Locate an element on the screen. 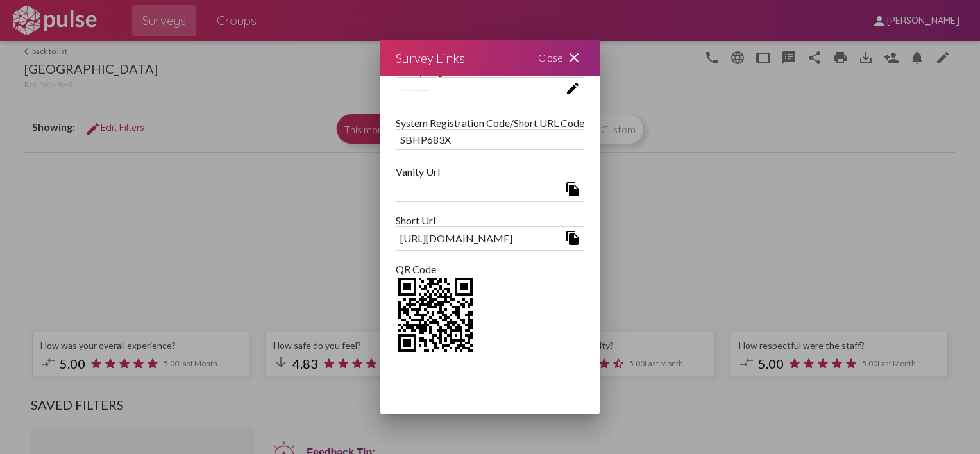 Image resolution: width=980 pixels, height=454 pixels. div: Short Url is located at coordinates (490, 220).